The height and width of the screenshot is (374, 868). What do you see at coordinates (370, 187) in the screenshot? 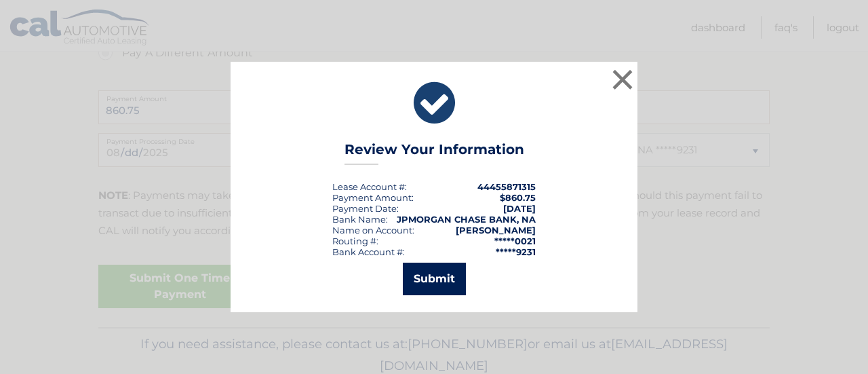
I see `div: Lease Account #:` at bounding box center [370, 187].